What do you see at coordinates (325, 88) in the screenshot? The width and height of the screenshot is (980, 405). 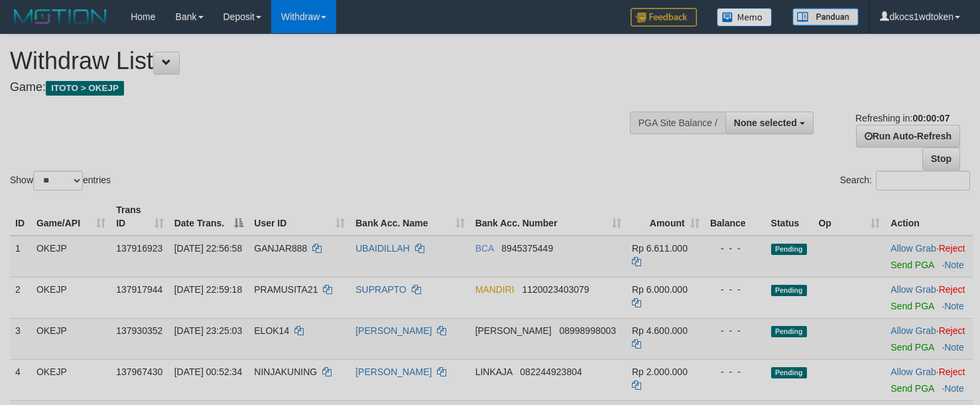 I see `h4: Game:` at bounding box center [325, 88].